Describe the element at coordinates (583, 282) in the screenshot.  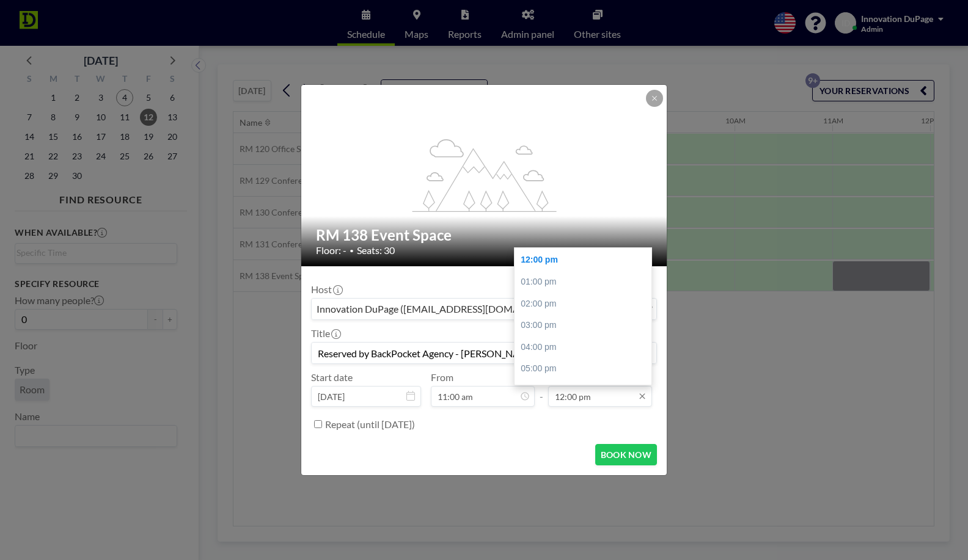
I see `div: 01:00 pm` at that location.